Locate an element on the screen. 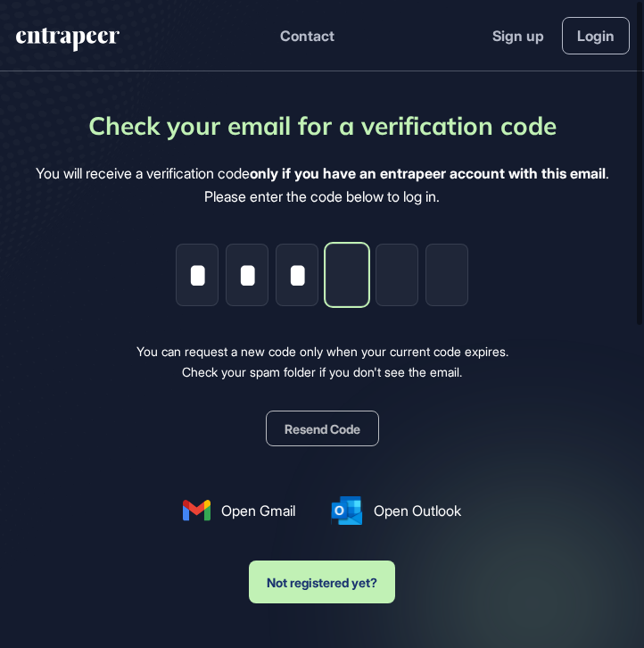 This screenshot has width=644, height=648. button: Not registered yet? is located at coordinates (322, 582).